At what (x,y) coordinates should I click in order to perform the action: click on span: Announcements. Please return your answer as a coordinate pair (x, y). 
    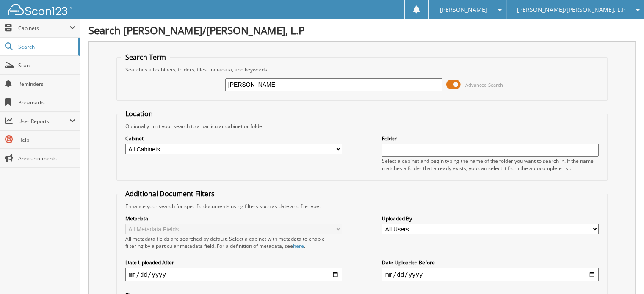
    Looking at the image, I should click on (47, 158).